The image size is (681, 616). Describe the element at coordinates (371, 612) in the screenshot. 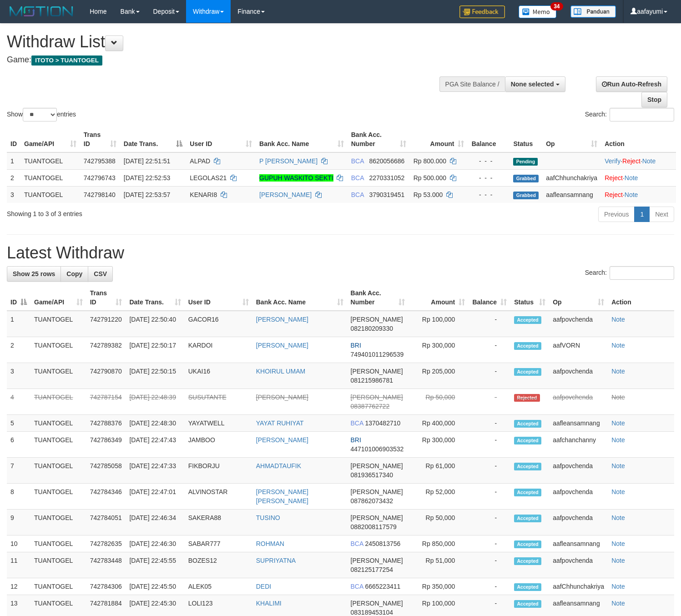

I see `span: Copy 083189453104 to clipboard` at that location.